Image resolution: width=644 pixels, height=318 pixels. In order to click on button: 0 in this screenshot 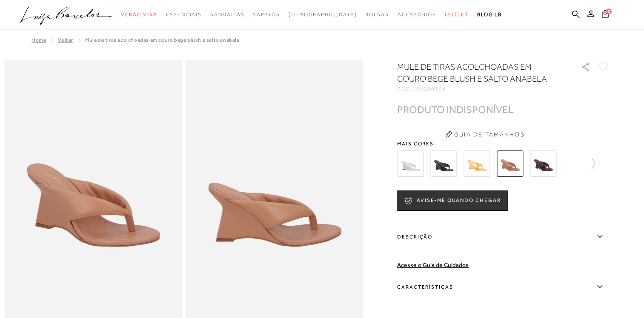, I will do `click(605, 15)`.